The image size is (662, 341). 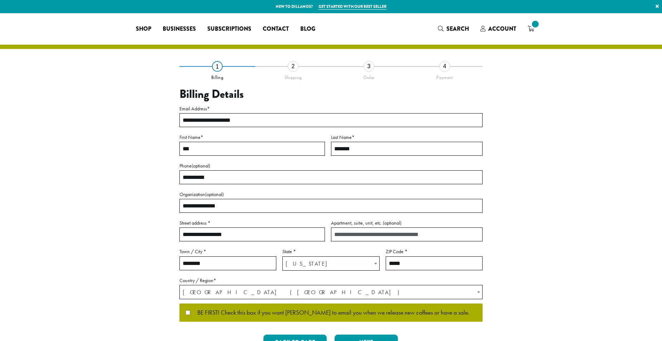 What do you see at coordinates (457, 29) in the screenshot?
I see `span: Search` at bounding box center [457, 29].